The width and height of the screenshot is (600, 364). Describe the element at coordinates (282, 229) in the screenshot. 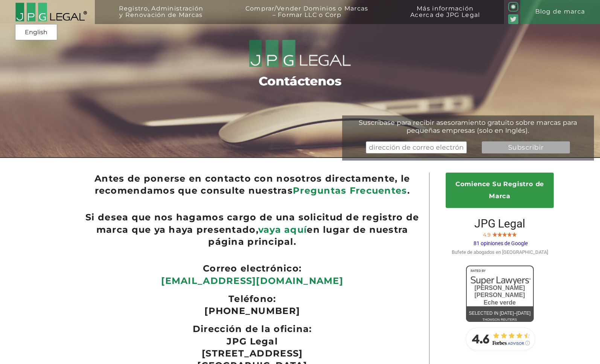

I see `a: vaya aquí` at that location.